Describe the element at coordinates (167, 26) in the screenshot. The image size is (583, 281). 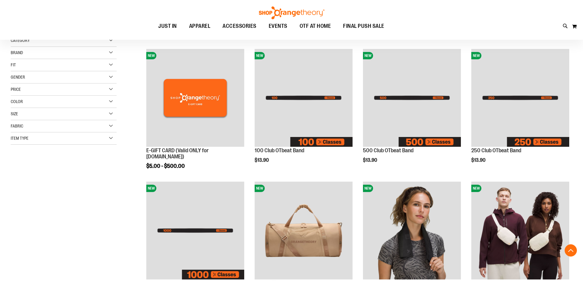
I see `a: JUST IN` at that location.